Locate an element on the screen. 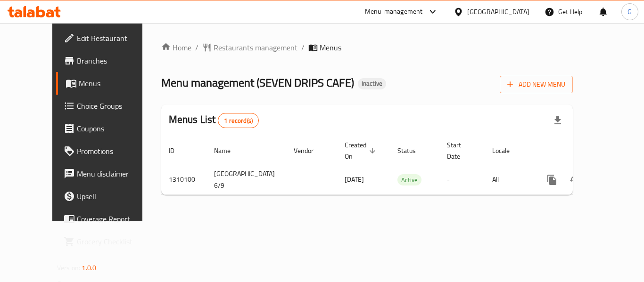 This screenshot has width=644, height=282. nav: breadcrumb is located at coordinates (367, 48).